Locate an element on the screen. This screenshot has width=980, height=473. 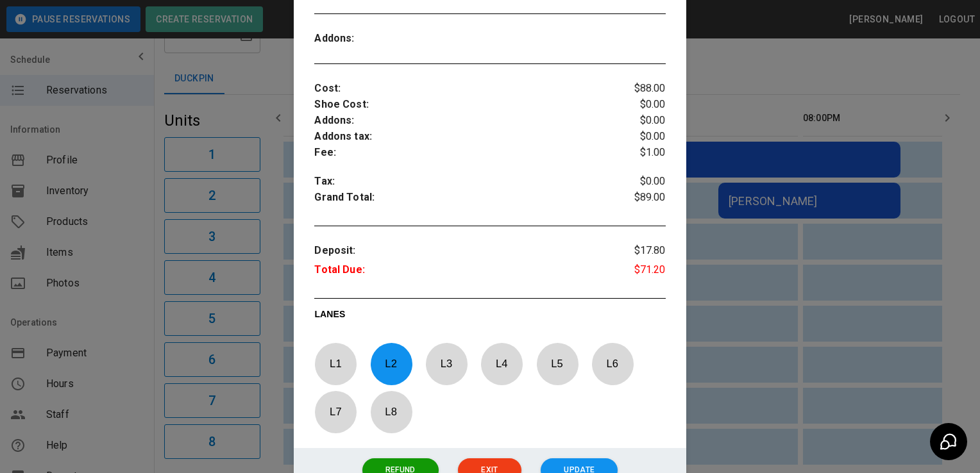
p: Cost : is located at coordinates (460, 89).